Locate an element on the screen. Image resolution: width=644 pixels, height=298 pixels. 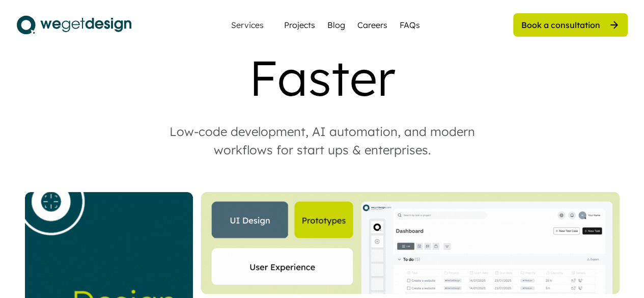
div: Careers is located at coordinates (372, 25).